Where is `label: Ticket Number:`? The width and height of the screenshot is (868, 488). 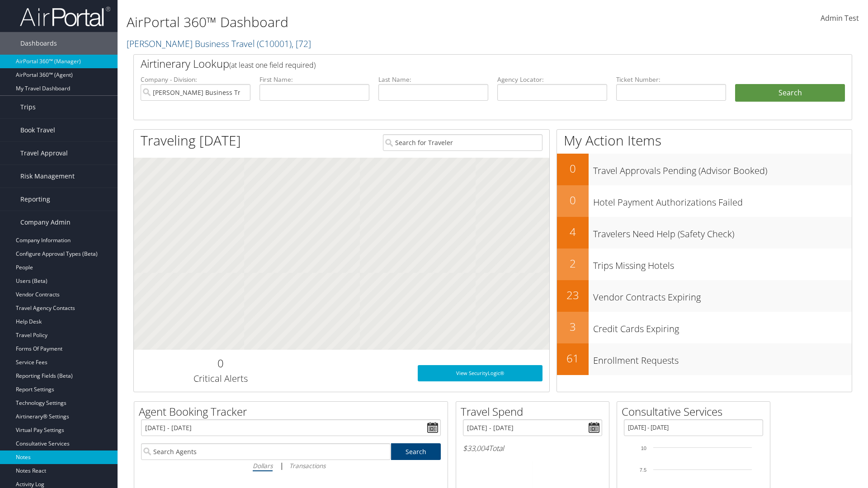
label: Ticket Number: is located at coordinates (671, 80).